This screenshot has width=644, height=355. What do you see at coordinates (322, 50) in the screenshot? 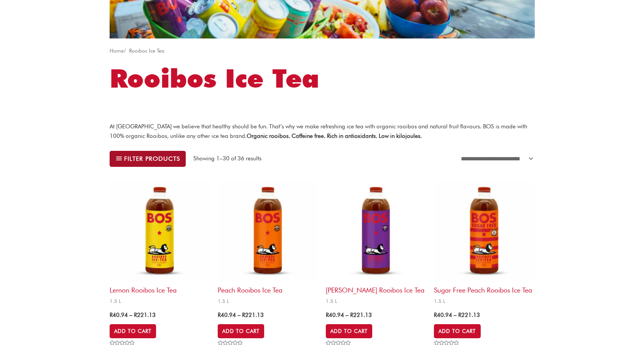
I see `nav: Breadcrumb` at bounding box center [322, 50].